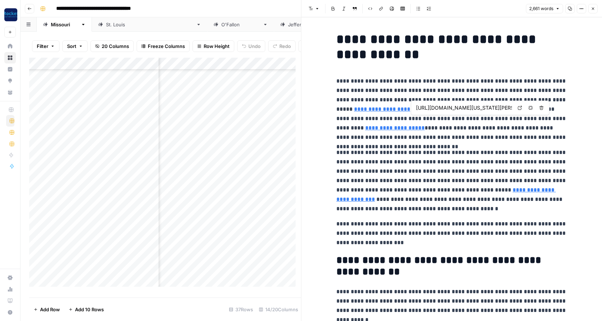 The image size is (602, 321). Describe the element at coordinates (213, 46) in the screenshot. I see `button: Row Height` at that location.